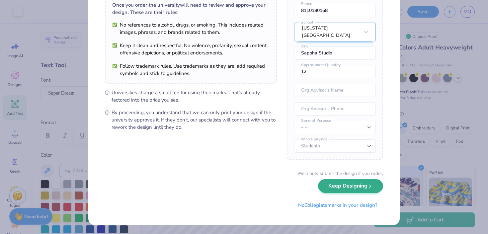 The height and width of the screenshot is (234, 488). I want to click on li: No references to alcohol, drugs, or smoking. This includes related images, phrases, and brands re..., so click(191, 29).